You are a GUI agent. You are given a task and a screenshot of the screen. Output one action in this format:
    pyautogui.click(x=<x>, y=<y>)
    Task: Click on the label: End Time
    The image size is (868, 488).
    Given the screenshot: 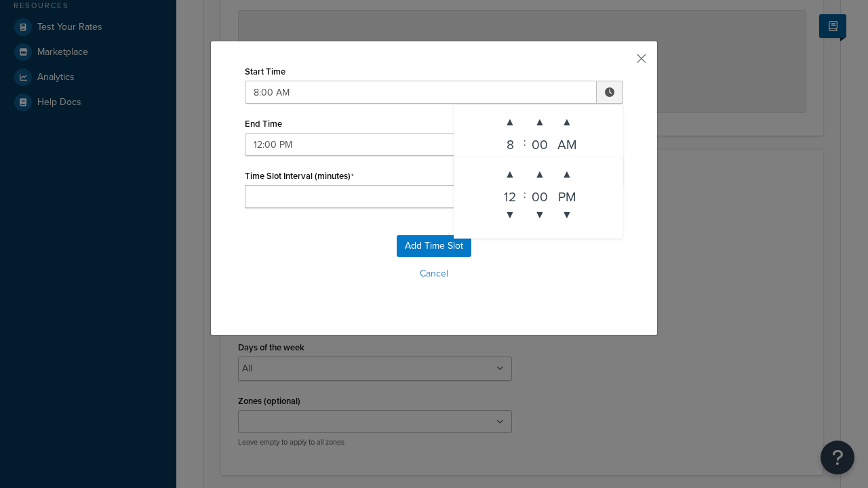 What is the action you would take?
    pyautogui.click(x=263, y=123)
    